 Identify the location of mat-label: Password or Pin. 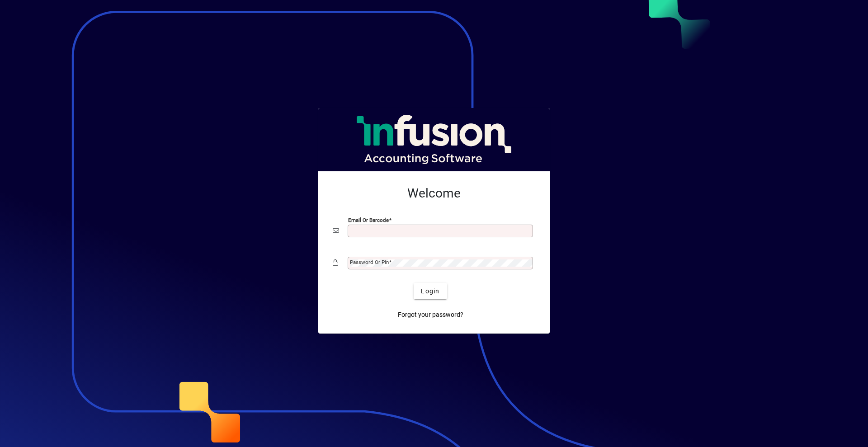
(370, 262).